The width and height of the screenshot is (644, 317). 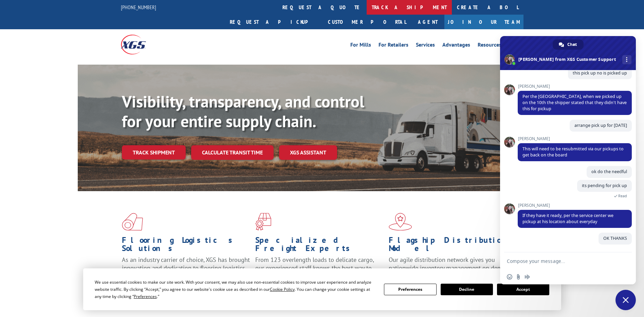 What do you see at coordinates (322, 289) in the screenshot?
I see `div: Cookie Consent Prompt` at bounding box center [322, 289].